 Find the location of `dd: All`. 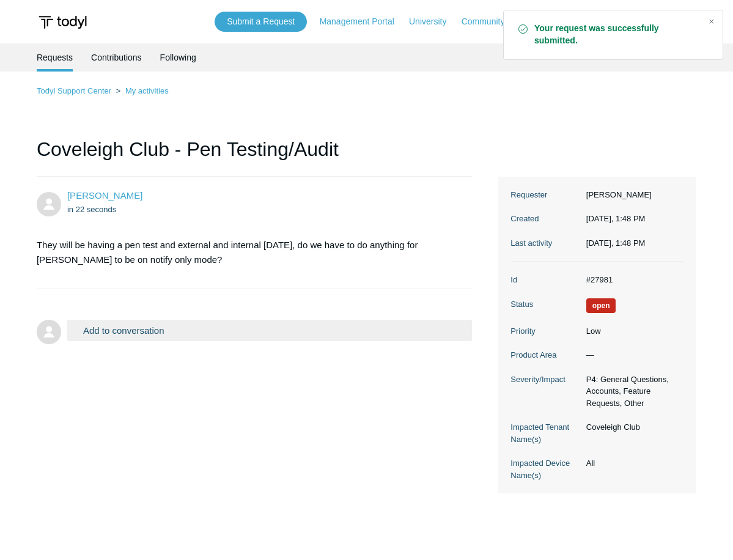

dd: All is located at coordinates (632, 464).